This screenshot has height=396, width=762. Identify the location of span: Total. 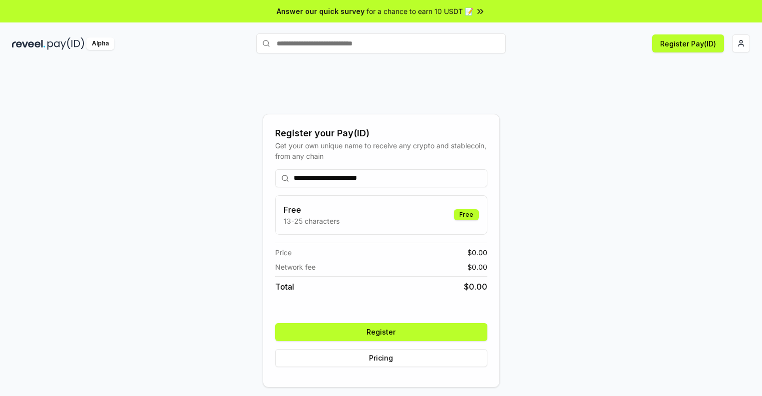
(285, 287).